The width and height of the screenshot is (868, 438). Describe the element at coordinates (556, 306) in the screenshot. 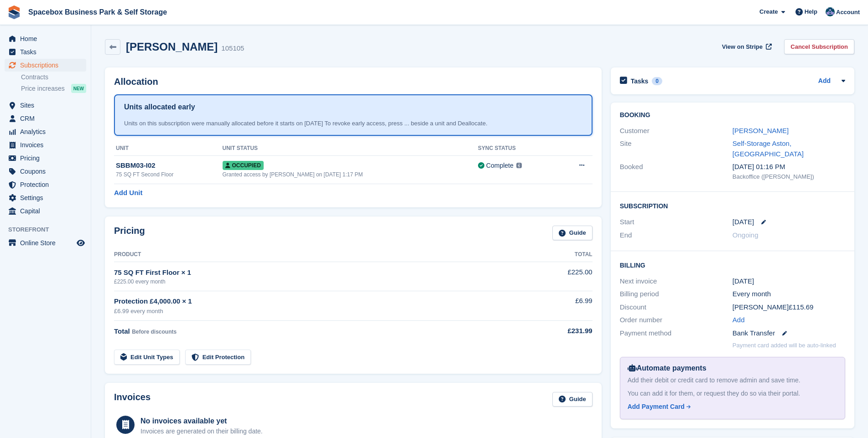

I see `td: £6.99` at that location.